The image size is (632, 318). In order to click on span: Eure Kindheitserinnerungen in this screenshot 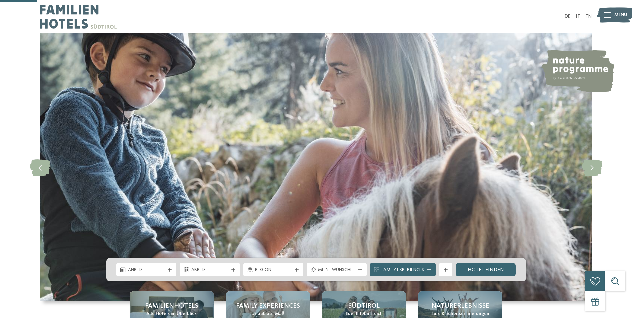, I will do `click(460, 314)`.